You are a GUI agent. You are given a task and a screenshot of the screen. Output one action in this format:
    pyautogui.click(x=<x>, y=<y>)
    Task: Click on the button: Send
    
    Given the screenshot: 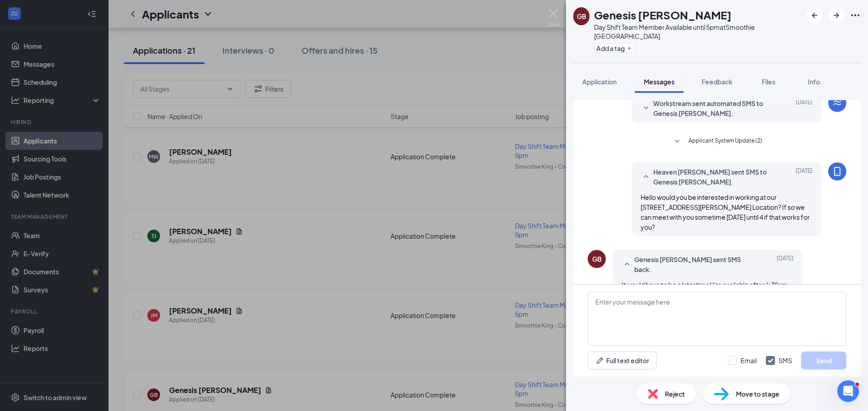 What is the action you would take?
    pyautogui.click(x=824, y=361)
    